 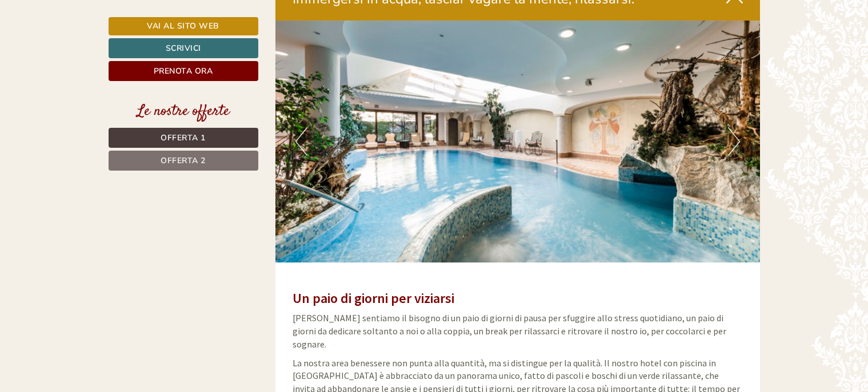 I want to click on div: lunedì, so click(x=225, y=18).